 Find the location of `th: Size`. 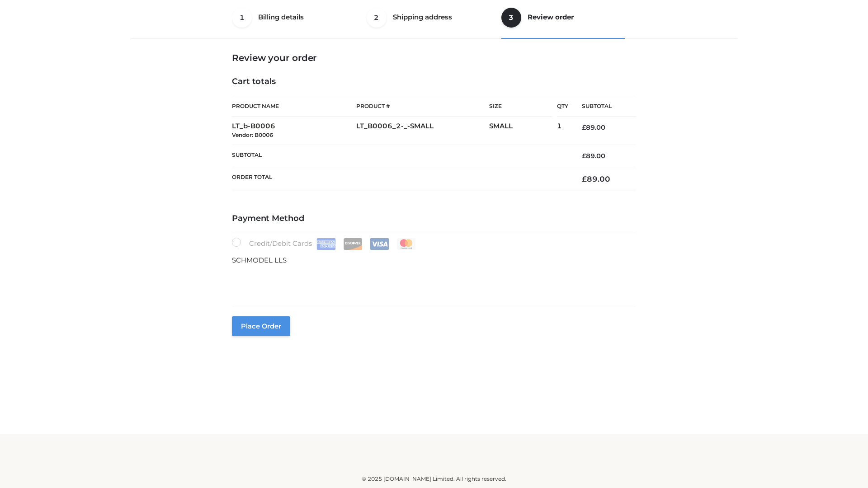

th: Size is located at coordinates (520, 106).